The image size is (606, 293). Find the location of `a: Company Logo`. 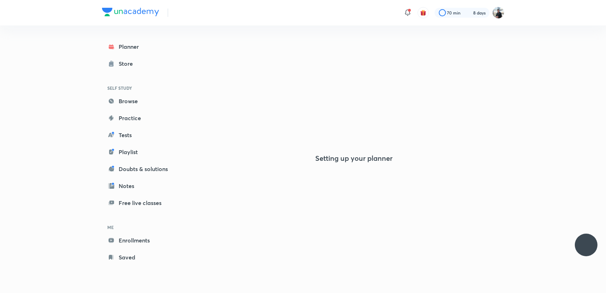

a: Company Logo is located at coordinates (130, 13).